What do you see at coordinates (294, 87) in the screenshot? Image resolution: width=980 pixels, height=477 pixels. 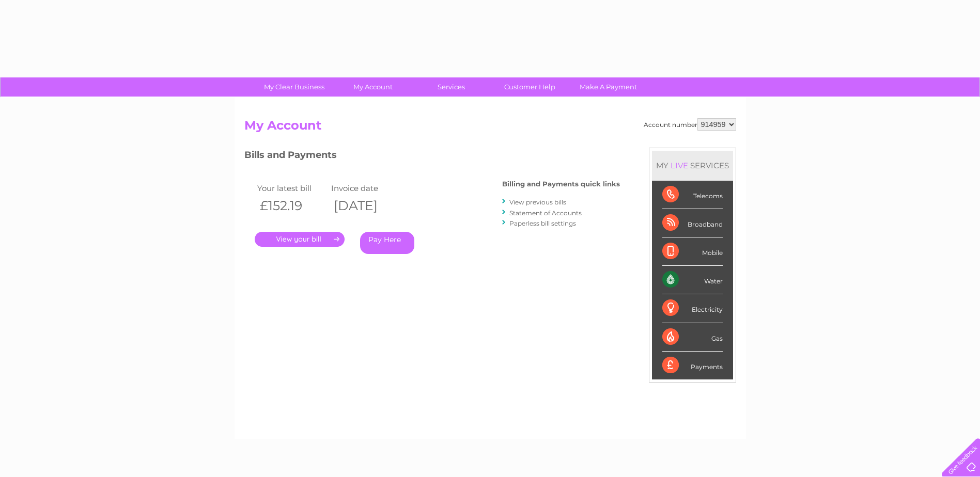 I see `a: My Clear Business` at bounding box center [294, 87].